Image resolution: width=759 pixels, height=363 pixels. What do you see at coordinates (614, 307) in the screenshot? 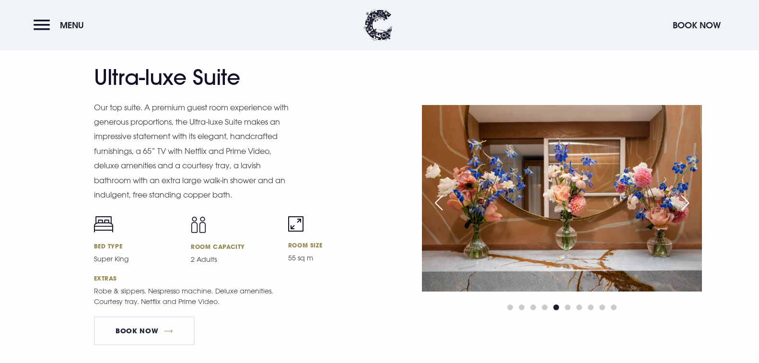
I see `span: Go to slide 10` at bounding box center [614, 307].